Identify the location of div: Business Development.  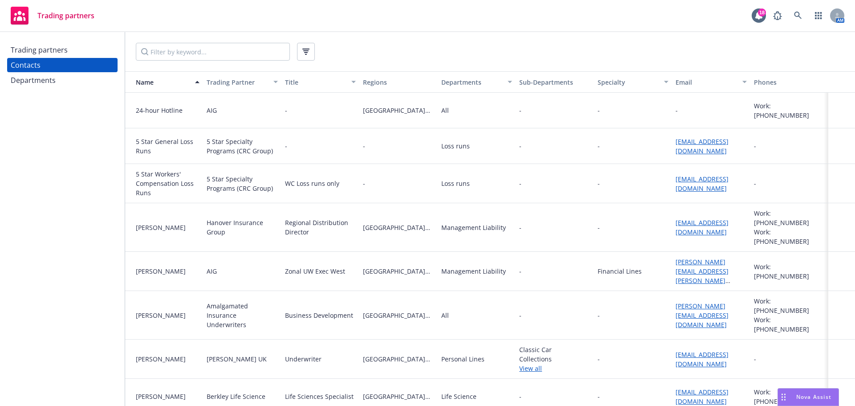
(319, 315).